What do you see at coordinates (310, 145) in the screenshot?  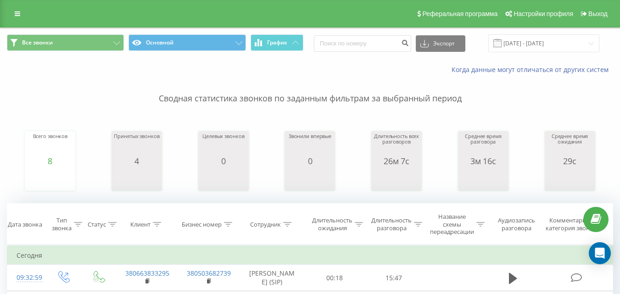 I see `div: Звонили впервые` at bounding box center [310, 145].